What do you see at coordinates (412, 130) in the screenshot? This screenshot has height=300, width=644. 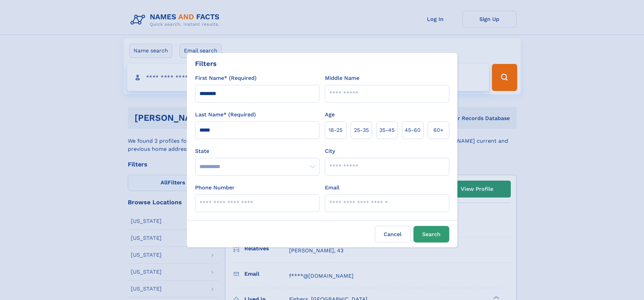 I see `span: 45‑60` at bounding box center [412, 130].